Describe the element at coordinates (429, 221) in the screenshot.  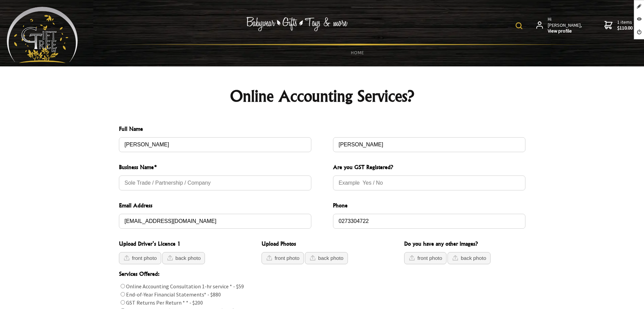
I see `input: Phone` at that location.